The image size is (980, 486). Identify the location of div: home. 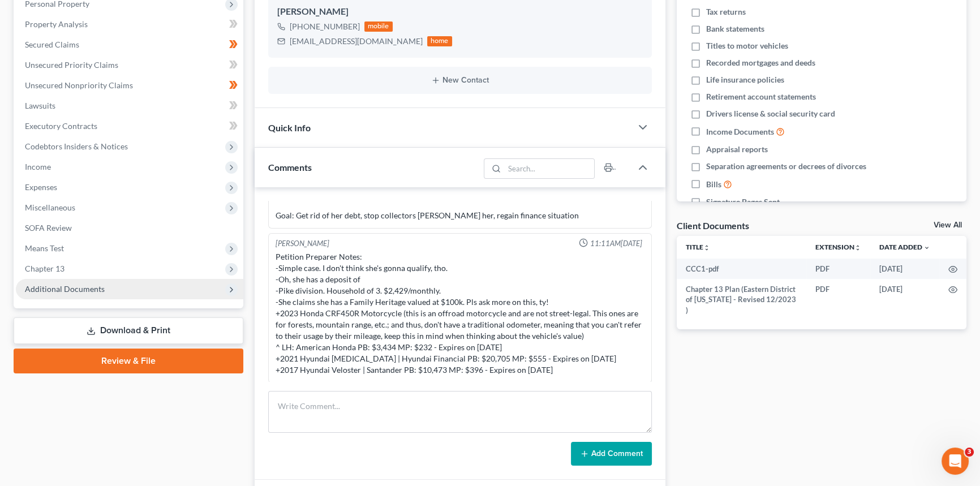
(440, 41).